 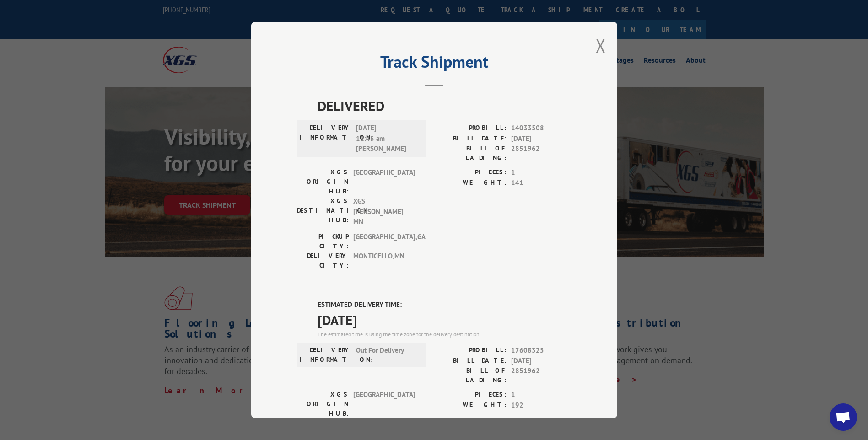 I want to click on span: Out For Delivery, so click(x=386, y=355).